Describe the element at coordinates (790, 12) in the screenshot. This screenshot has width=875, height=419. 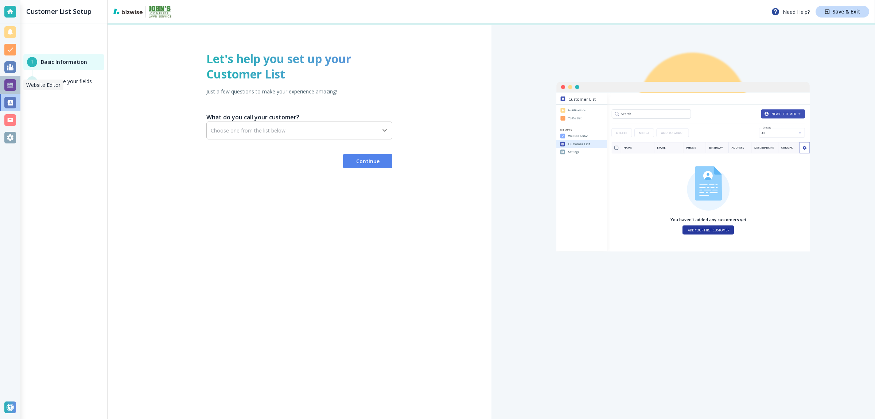
I see `p: Need Help?` at that location.